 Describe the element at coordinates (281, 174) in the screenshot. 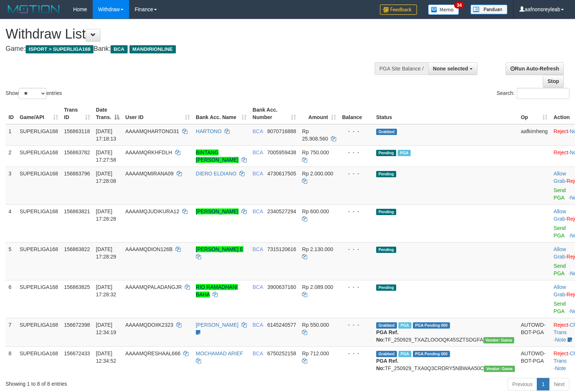

I see `span: Copy 4730617505 to clipboard` at that location.